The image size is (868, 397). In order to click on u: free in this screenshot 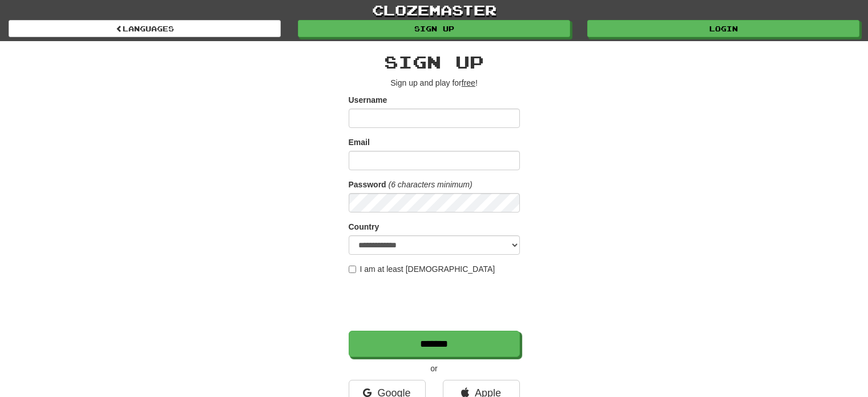, I will do `click(468, 83)`.